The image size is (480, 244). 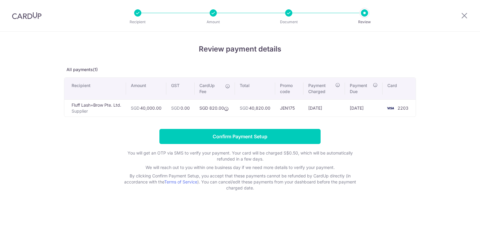 I want to click on input: Confirm Payment Setup, so click(x=240, y=136).